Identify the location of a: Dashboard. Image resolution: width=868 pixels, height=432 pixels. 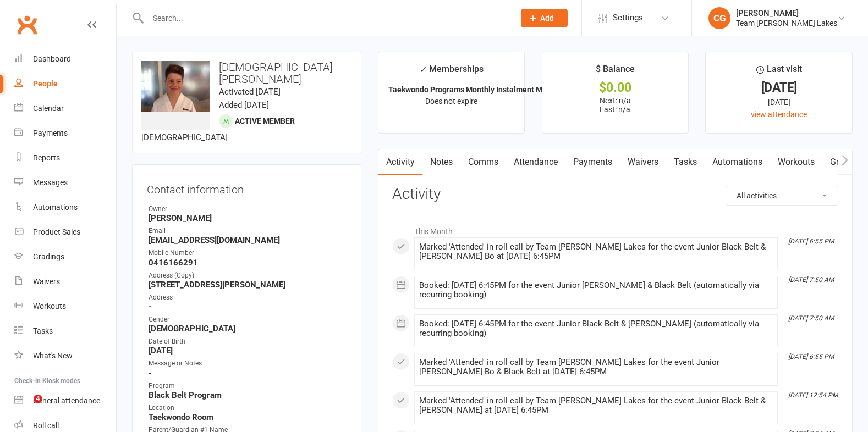
(65, 59).